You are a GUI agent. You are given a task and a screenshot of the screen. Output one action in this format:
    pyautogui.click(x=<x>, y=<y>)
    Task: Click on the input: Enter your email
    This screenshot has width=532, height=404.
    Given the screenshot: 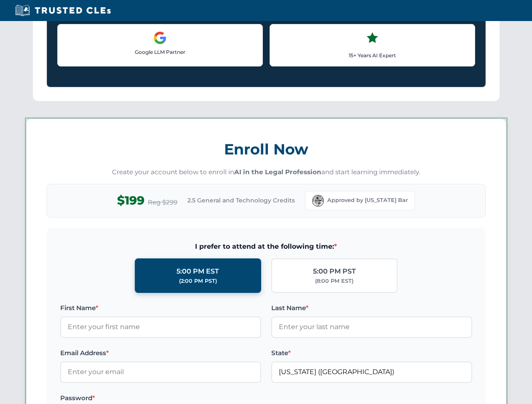 What is the action you would take?
    pyautogui.click(x=161, y=372)
    